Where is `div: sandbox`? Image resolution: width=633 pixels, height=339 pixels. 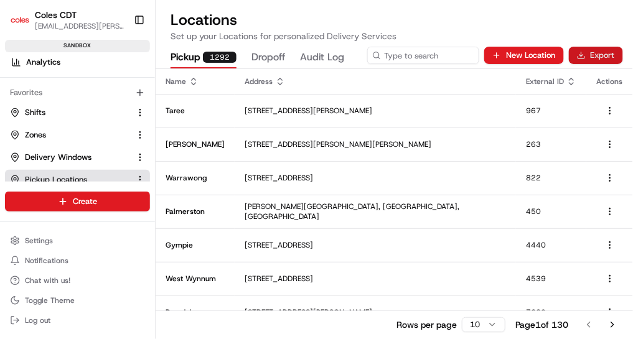 div: sandbox is located at coordinates (77, 46).